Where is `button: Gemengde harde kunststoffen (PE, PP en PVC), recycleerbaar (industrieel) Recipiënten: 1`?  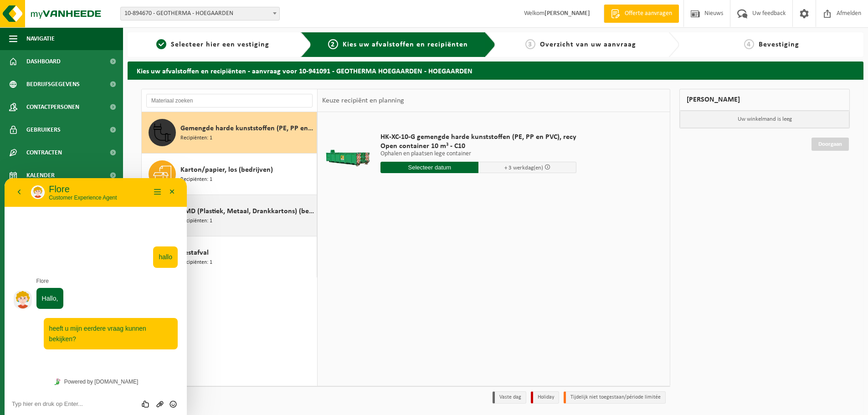
button: Gemengde harde kunststoffen (PE, PP en PVC), recycleerbaar (industrieel) Recipiënten: 1 is located at coordinates (230, 133).